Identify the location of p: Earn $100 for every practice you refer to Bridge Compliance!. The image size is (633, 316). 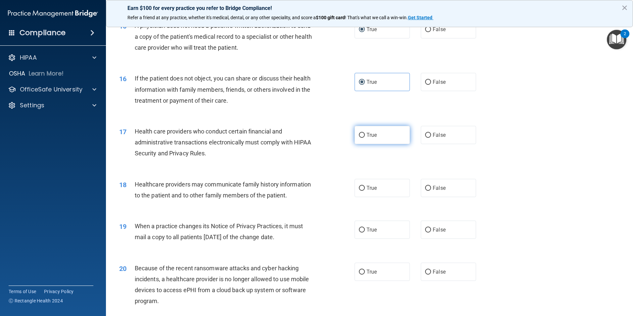
(369, 8).